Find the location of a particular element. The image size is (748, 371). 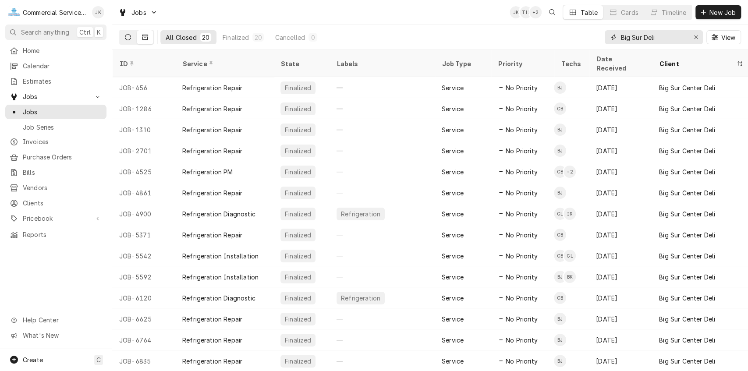

div: JOB-6625 is located at coordinates (144, 319).